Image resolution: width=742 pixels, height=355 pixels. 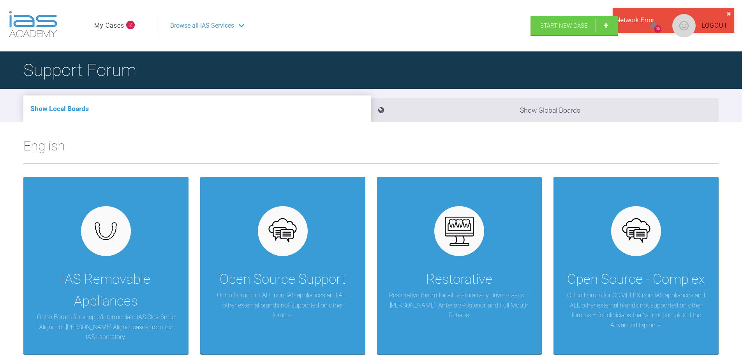 I want to click on div: Open Source Support, so click(x=282, y=279).